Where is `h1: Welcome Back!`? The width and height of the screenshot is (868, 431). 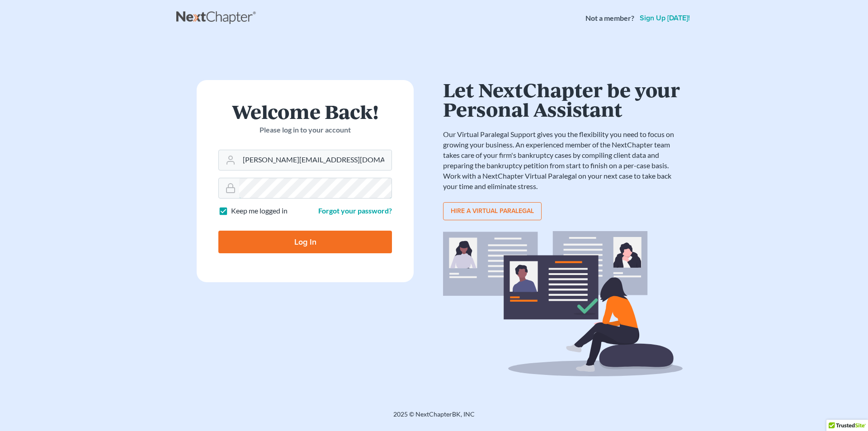
h1: Welcome Back! is located at coordinates (305, 111).